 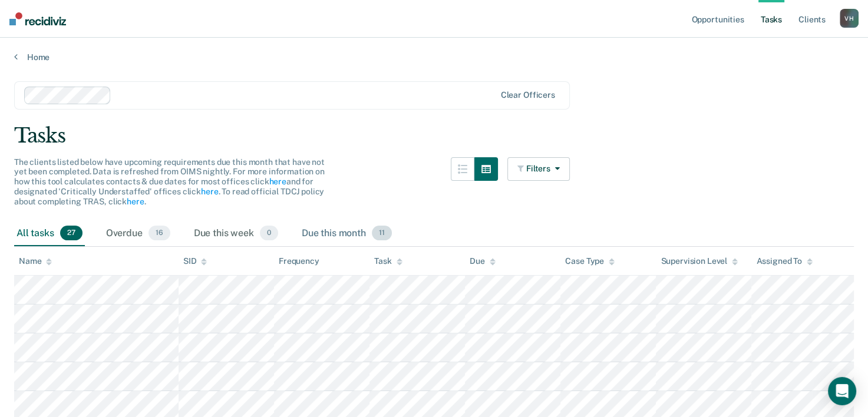 I want to click on span: 0, so click(x=269, y=233).